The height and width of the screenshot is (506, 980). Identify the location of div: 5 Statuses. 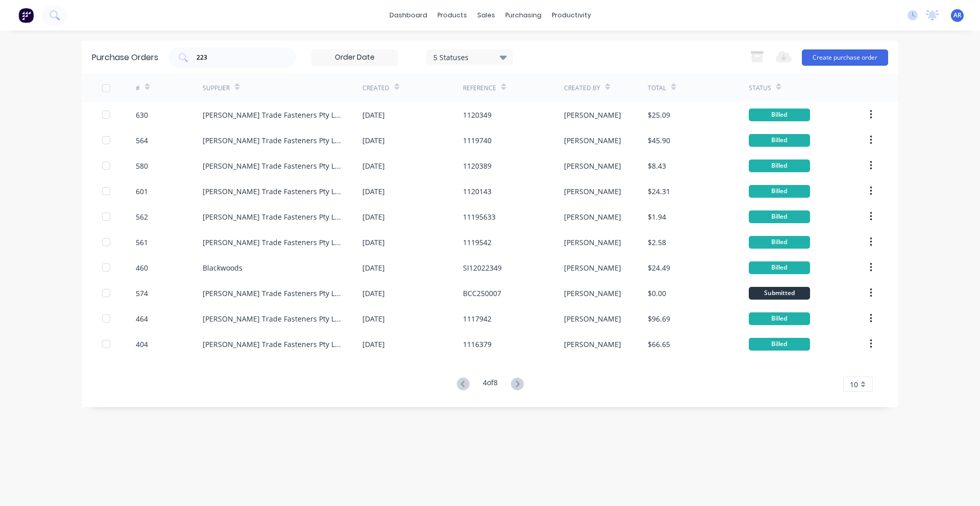
(470, 57).